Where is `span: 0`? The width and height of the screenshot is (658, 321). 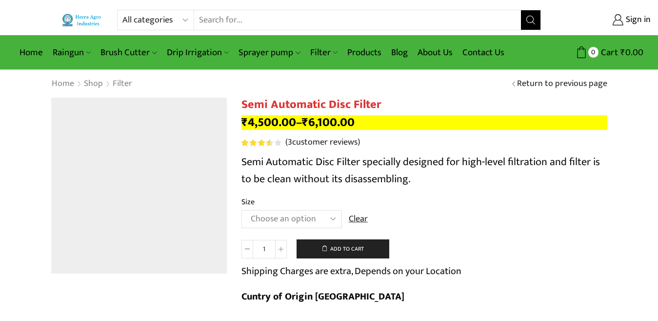
span: 0 is located at coordinates (593, 52).